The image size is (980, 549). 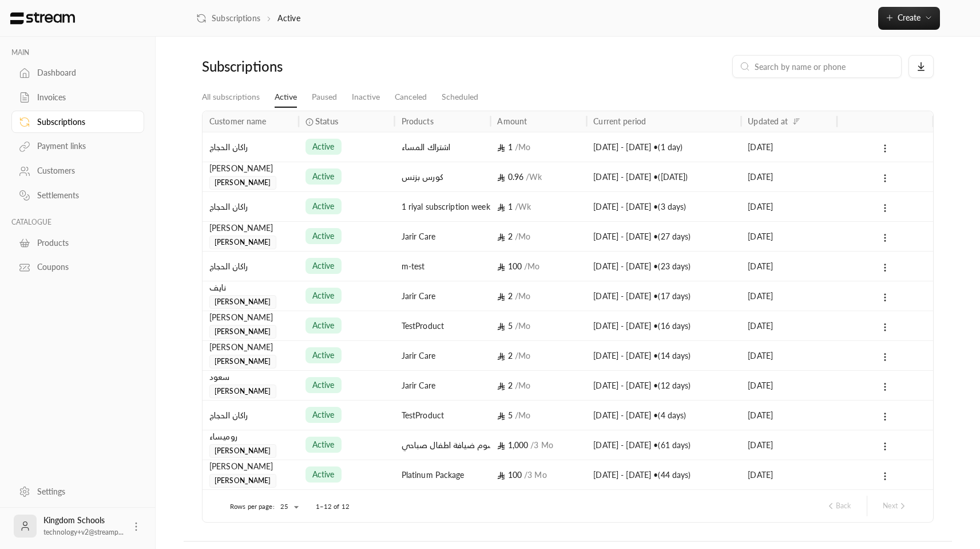 I want to click on p: Rows per page:, so click(x=252, y=507).